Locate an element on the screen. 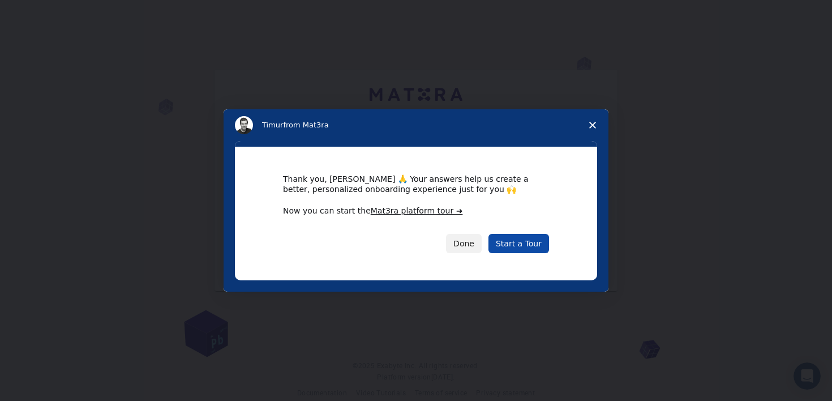 Image resolution: width=832 pixels, height=401 pixels. span: Timur is located at coordinates (272, 125).